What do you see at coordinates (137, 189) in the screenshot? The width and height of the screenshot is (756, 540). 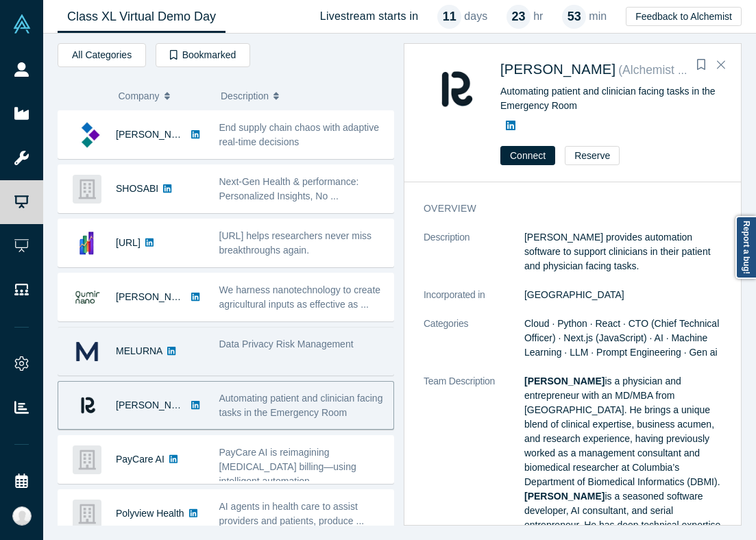 I see `a: SHOSABI` at bounding box center [137, 189].